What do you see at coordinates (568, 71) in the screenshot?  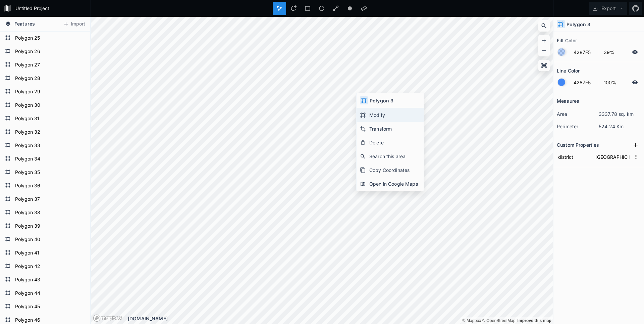 I see `h2: Line Color` at bounding box center [568, 71].